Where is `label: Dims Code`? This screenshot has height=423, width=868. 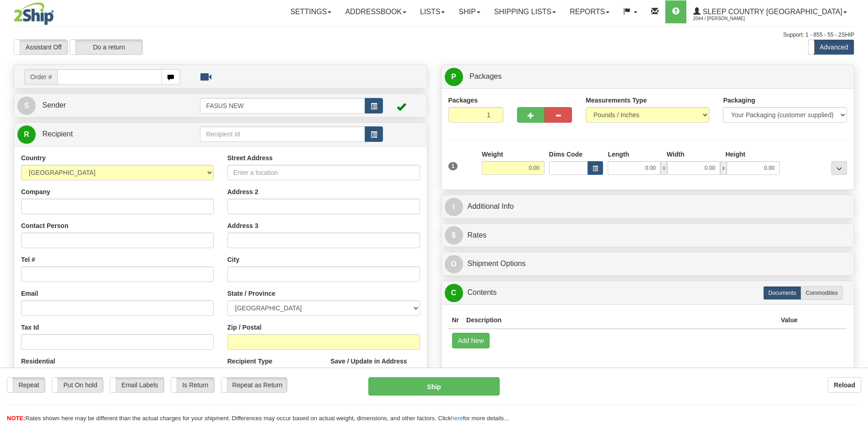 label: Dims Code is located at coordinates (566, 154).